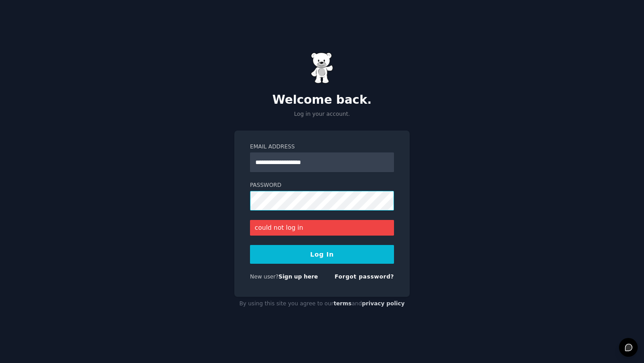  I want to click on div: By using this site you agree to our and, so click(322, 304).